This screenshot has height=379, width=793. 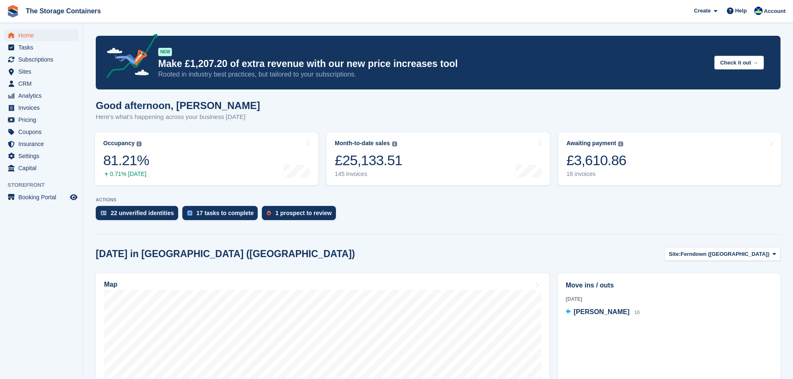 I want to click on button: Check it out →, so click(x=739, y=62).